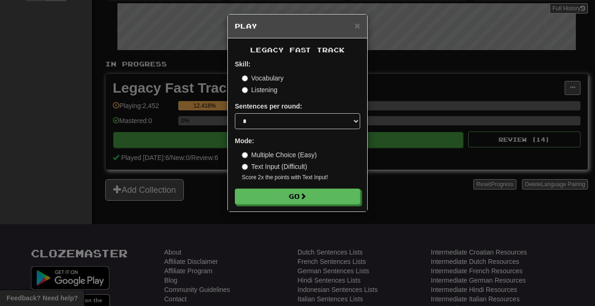 The height and width of the screenshot is (306, 595). What do you see at coordinates (301, 177) in the screenshot?
I see `small: Score 2x the points with Text Input !` at bounding box center [301, 177].